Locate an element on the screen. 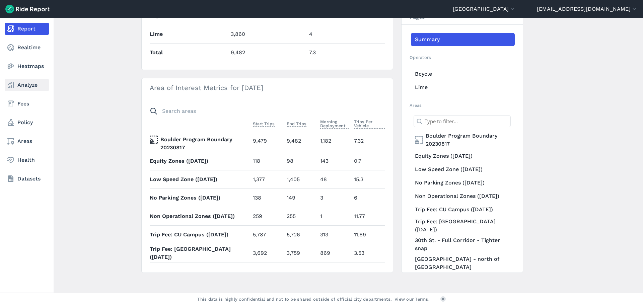 The height and width of the screenshot is (305, 643). img: Ride Report is located at coordinates (27, 9).